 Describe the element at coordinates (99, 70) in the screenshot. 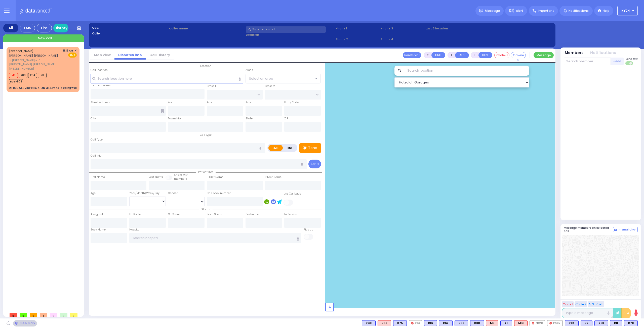

I see `label: Call Location` at that location.